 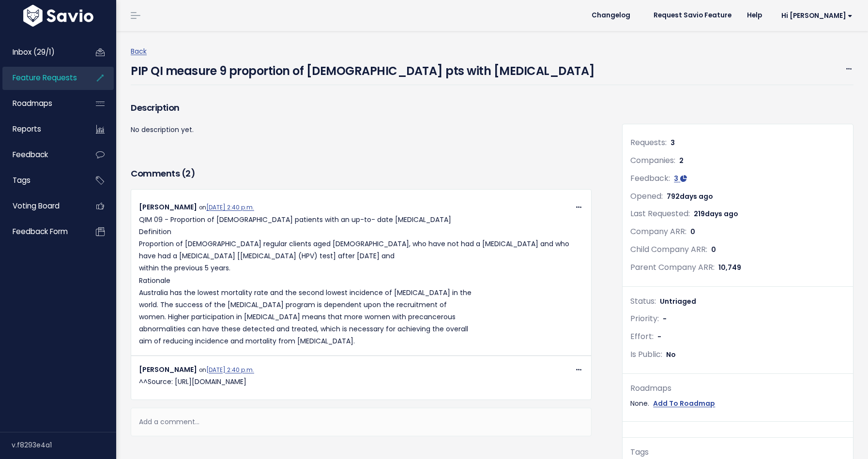 What do you see at coordinates (40, 231) in the screenshot?
I see `span: Feedback form` at bounding box center [40, 231].